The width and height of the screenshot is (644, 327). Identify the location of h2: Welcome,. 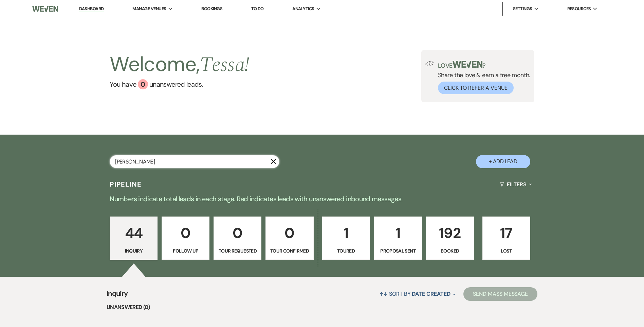
(179, 65).